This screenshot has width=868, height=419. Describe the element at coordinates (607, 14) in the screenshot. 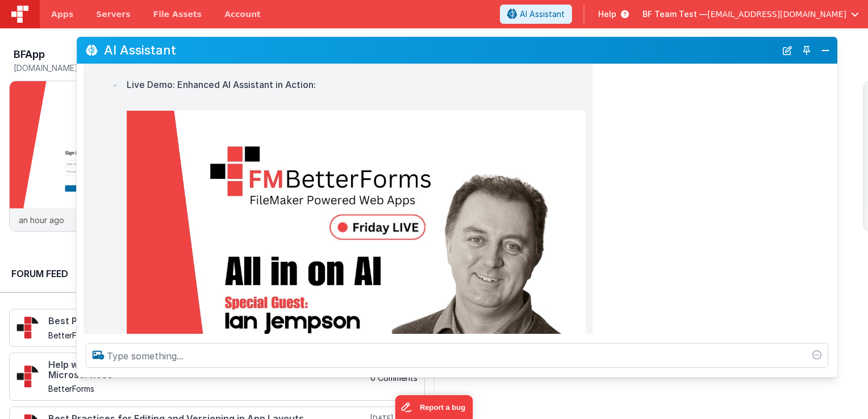

I see `span: Help` at that location.